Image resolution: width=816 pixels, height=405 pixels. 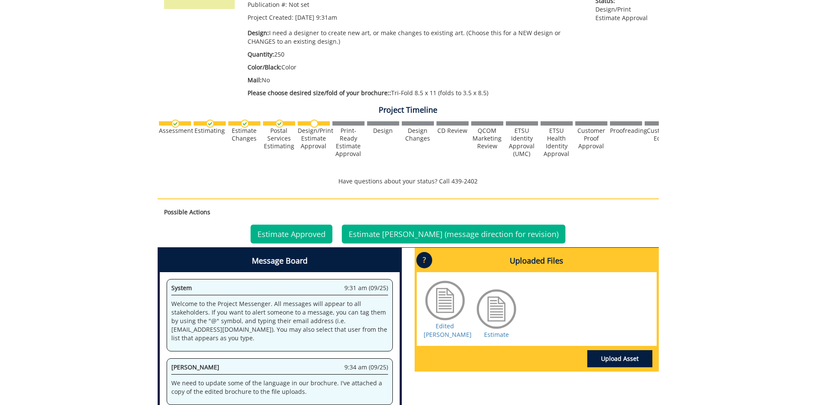 I want to click on div: Design Changes, so click(x=418, y=135).